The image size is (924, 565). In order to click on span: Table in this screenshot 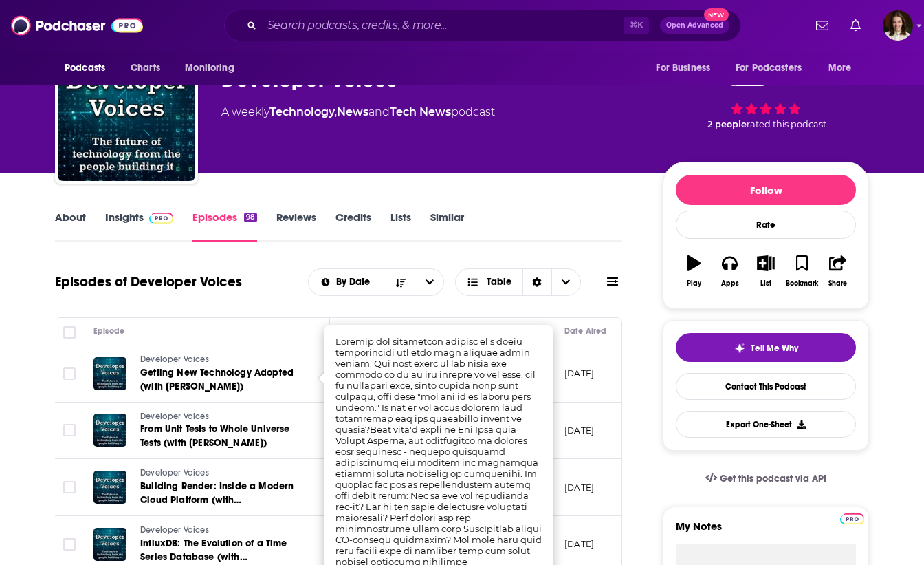, I will do `click(499, 282)`.